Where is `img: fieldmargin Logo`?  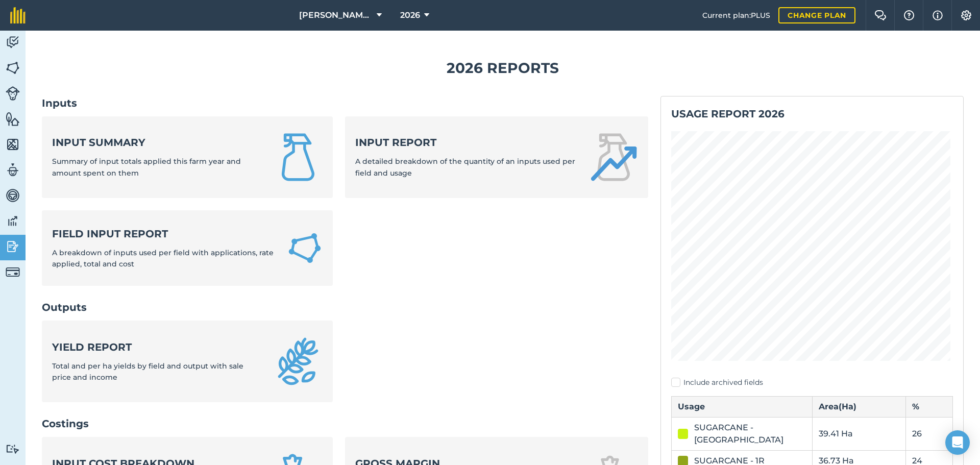
img: fieldmargin Logo is located at coordinates (18, 15).